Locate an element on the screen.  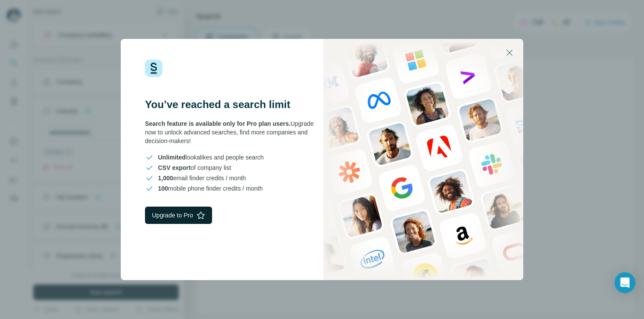
img: Surfe Logo is located at coordinates (154, 68).